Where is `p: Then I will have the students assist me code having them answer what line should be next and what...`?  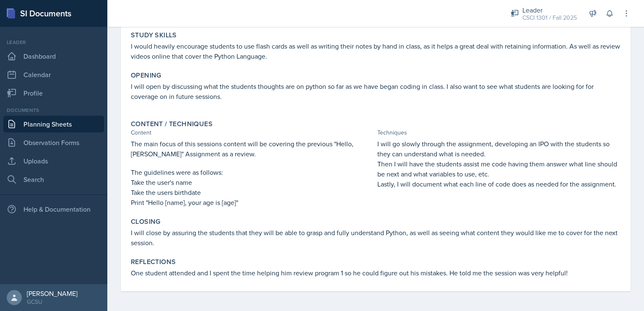
p: Then I will have the students assist me code having them answer what line should be next and what... is located at coordinates (499, 169).